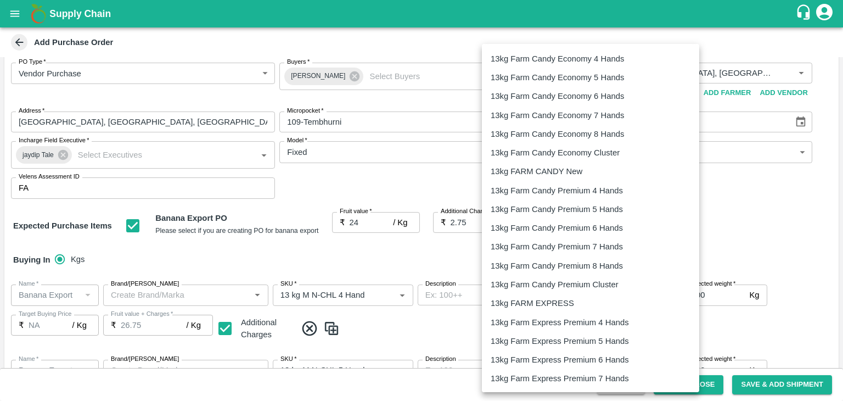  What do you see at coordinates (556, 266) in the screenshot?
I see `p: 13kg Farm Candy Premium 8 Hands` at bounding box center [556, 266].